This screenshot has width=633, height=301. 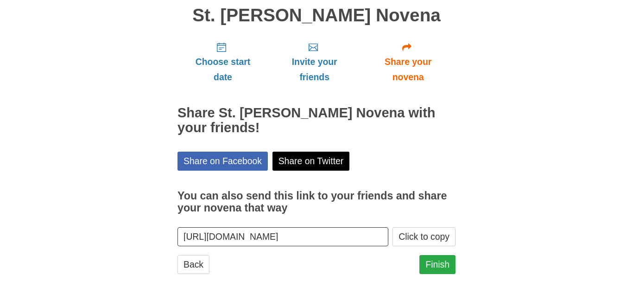 What do you see at coordinates (311, 161) in the screenshot?
I see `a: Share on Twitter` at bounding box center [311, 161].